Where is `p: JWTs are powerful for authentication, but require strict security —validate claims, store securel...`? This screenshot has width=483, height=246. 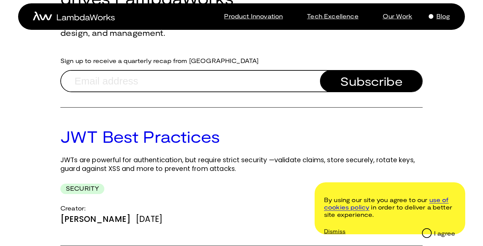
p: JWTs are powerful for authentication, but require strict security —validate claims, store securel... is located at coordinates (241, 164).